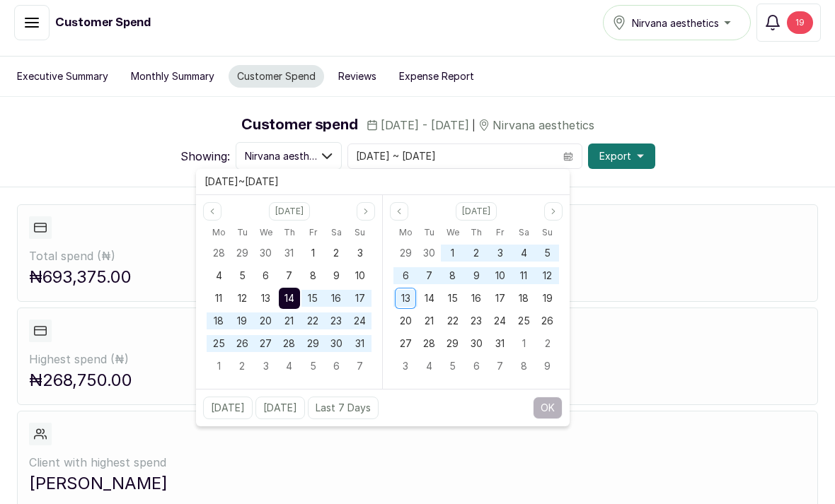 The image size is (835, 504). Describe the element at coordinates (547, 253) in the screenshot. I see `span: 5` at that location.